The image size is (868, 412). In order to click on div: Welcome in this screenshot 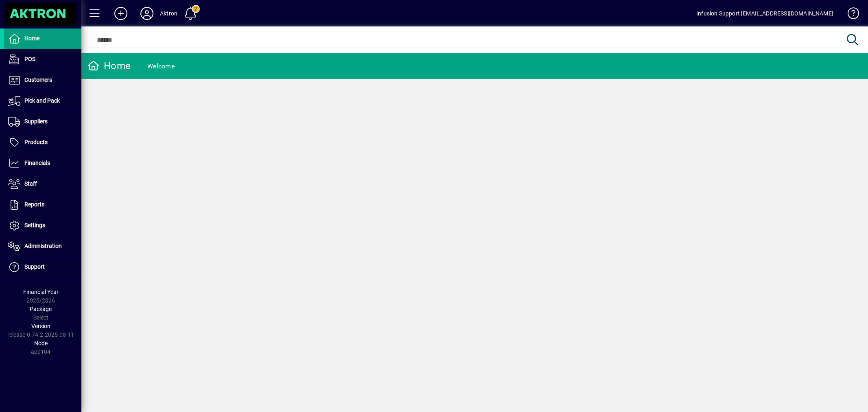, I will do `click(161, 66)`.